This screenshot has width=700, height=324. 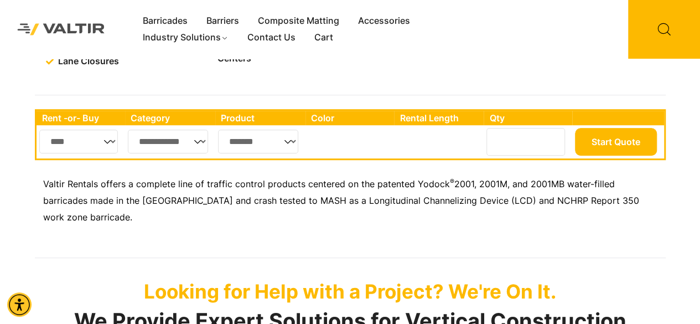 What do you see at coordinates (271, 38) in the screenshot?
I see `a: Contact Us` at bounding box center [271, 38].